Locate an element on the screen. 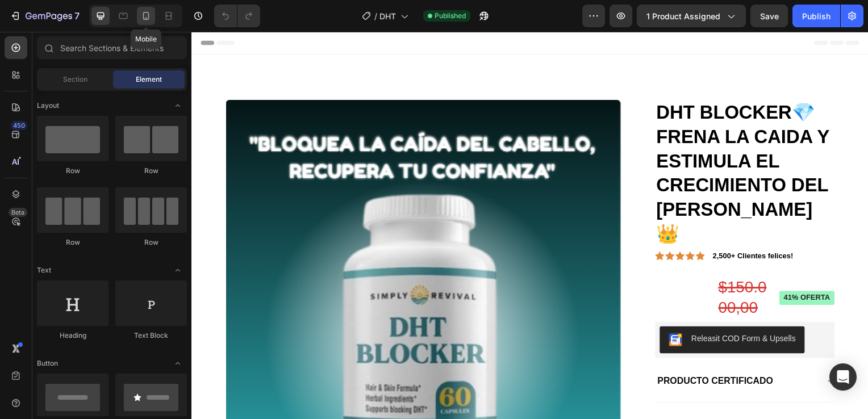 Image resolution: width=868 pixels, height=419 pixels. button: 7 is located at coordinates (44, 16).